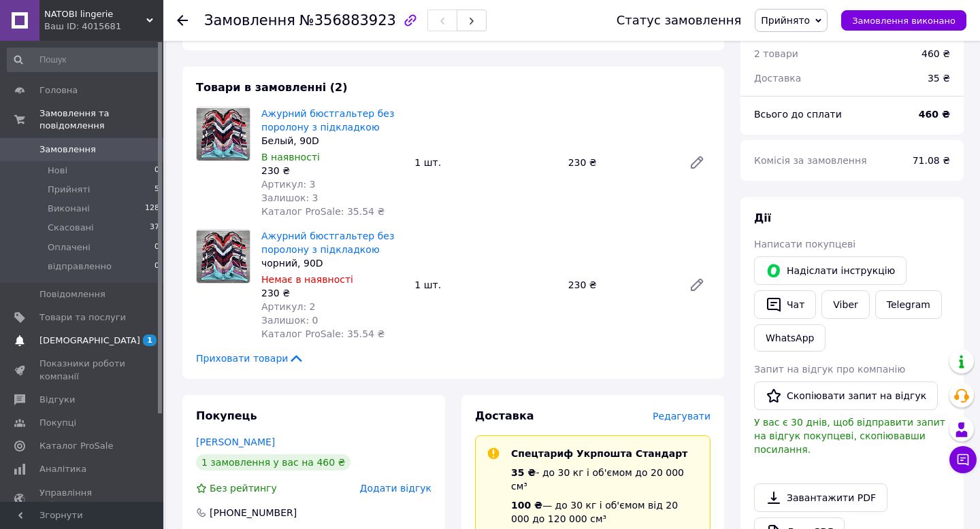 The height and width of the screenshot is (529, 980). I want to click on span: Прийняті, so click(69, 190).